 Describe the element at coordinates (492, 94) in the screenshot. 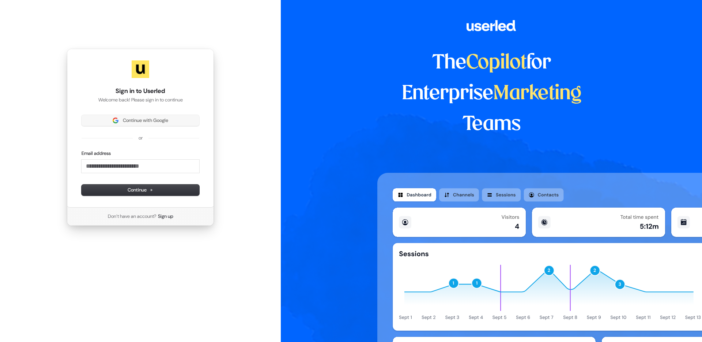

I see `h1: The for Enterprise Teams` at that location.